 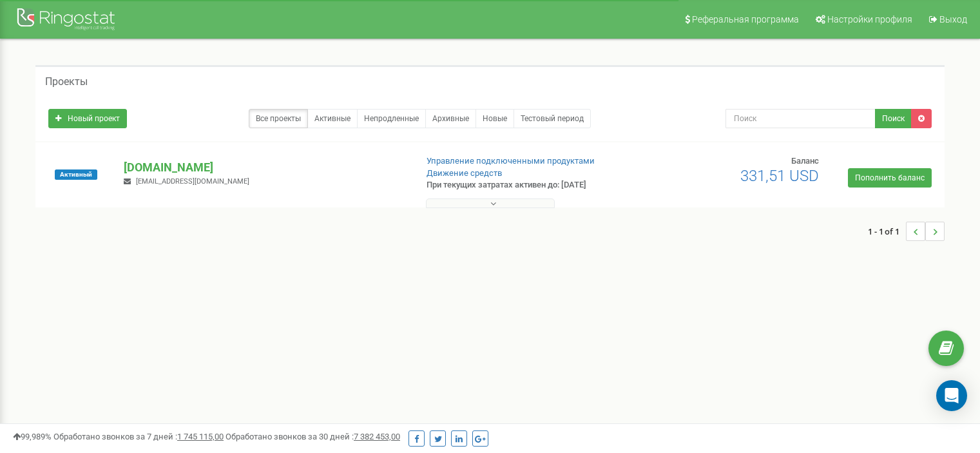 What do you see at coordinates (552, 118) in the screenshot?
I see `a: Тестовый период` at bounding box center [552, 118].